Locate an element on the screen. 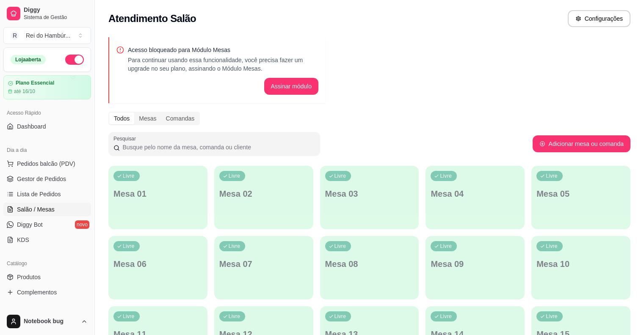 The height and width of the screenshot is (335, 644). span: Gestor de Pedidos is located at coordinates (42, 179).